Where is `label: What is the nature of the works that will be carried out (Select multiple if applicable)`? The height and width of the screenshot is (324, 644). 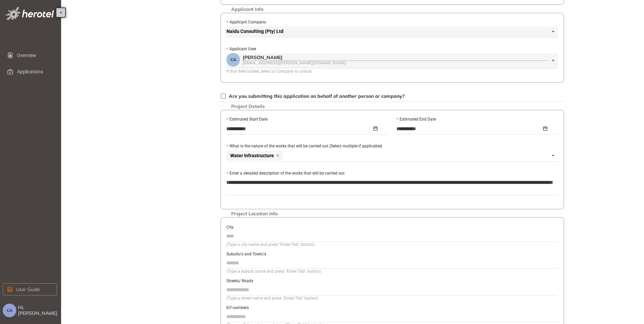 label: What is the nature of the works that will be carried out (Select multiple if applicable) is located at coordinates (304, 146).